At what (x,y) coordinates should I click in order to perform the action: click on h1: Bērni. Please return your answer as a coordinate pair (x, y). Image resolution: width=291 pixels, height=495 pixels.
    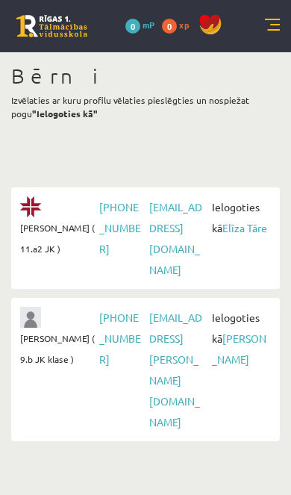
    Looking at the image, I should click on (145, 76).